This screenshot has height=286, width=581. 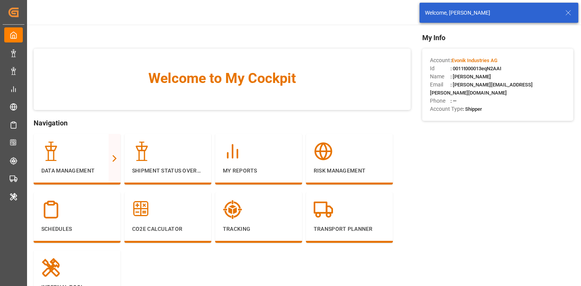 What do you see at coordinates (498, 37) in the screenshot?
I see `span: My Info` at bounding box center [498, 37].